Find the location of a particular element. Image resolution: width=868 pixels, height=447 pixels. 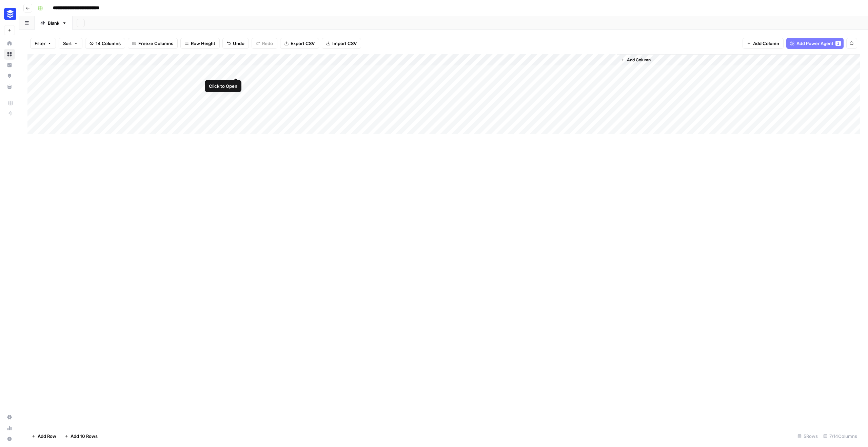

div: 7/14 Columns is located at coordinates (840, 436).